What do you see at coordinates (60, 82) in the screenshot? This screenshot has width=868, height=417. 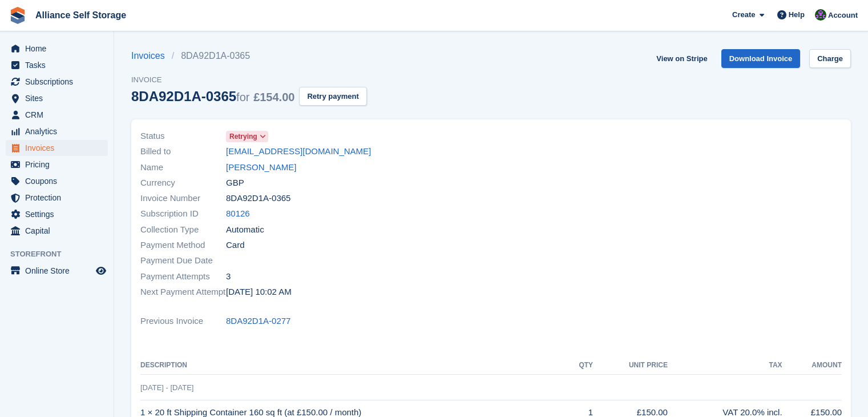 I see `span: Subscriptions` at bounding box center [60, 82].